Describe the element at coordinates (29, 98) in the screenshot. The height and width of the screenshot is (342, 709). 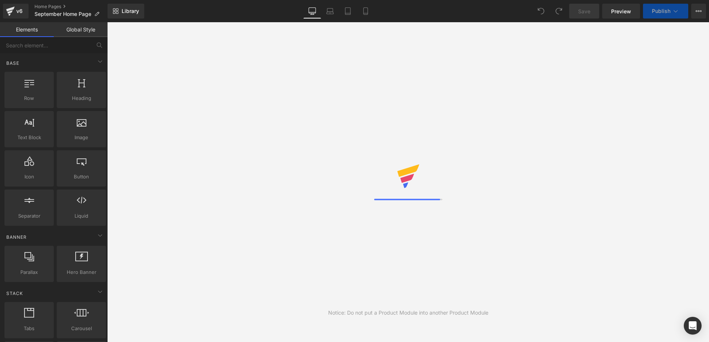
I see `span: Row` at that location.